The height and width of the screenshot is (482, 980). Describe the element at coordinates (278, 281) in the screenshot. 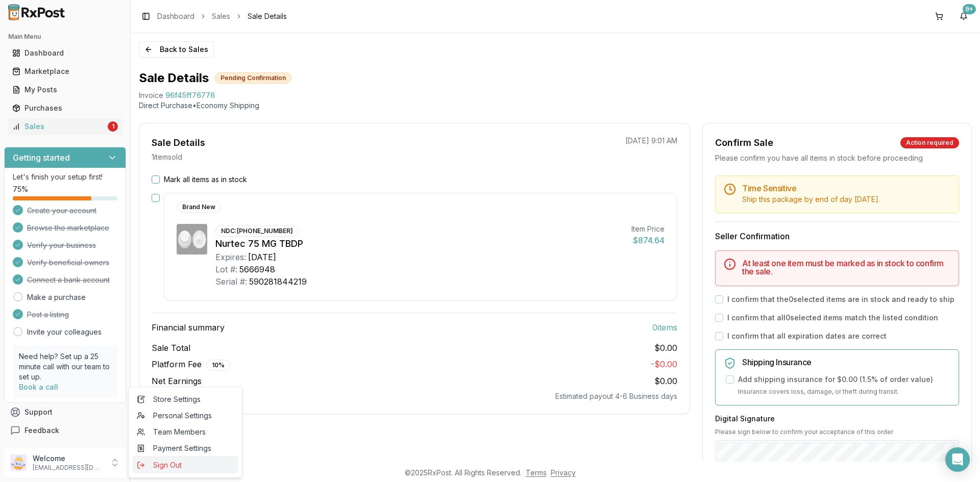

I see `div: 590281844219` at that location.